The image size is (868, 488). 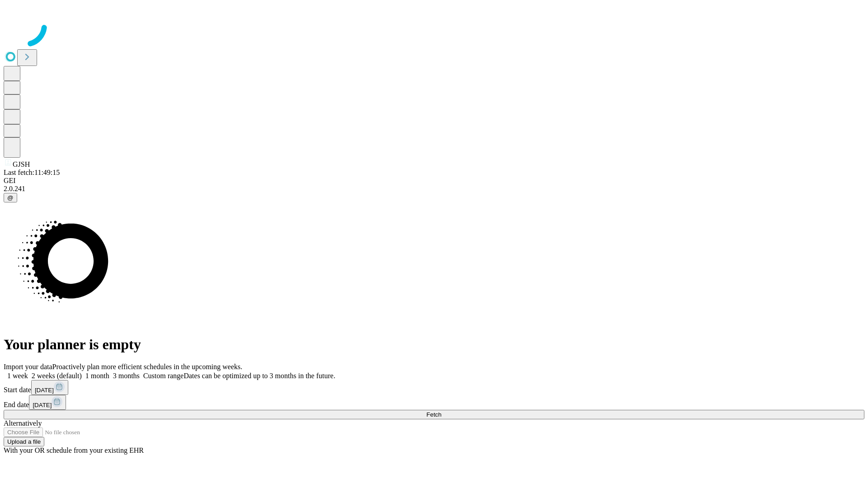 What do you see at coordinates (24, 442) in the screenshot?
I see `button: Upload a file` at bounding box center [24, 442].